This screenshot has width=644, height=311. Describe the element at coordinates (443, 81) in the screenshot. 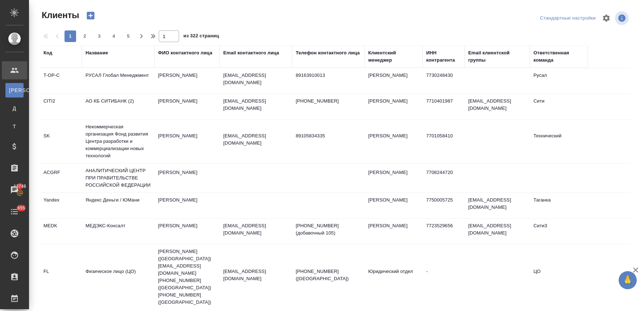

I see `td: 7730248430` at that location.